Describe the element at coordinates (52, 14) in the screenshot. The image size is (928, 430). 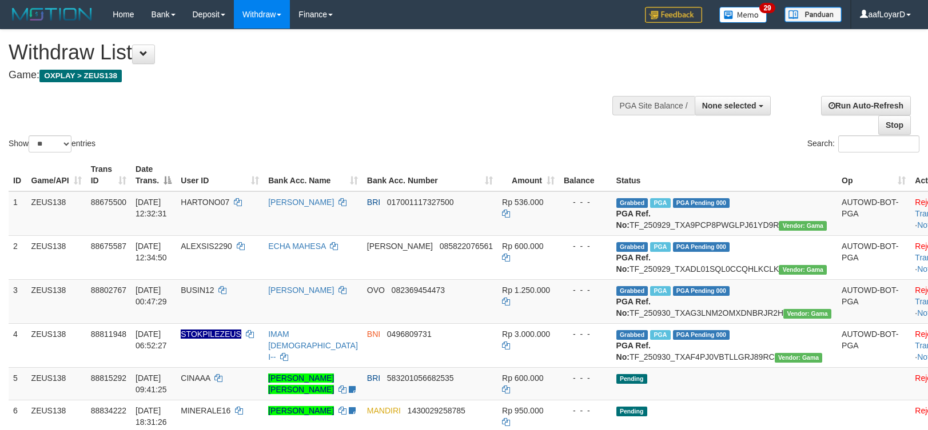
I see `img: MOTION_logo.png` at that location.